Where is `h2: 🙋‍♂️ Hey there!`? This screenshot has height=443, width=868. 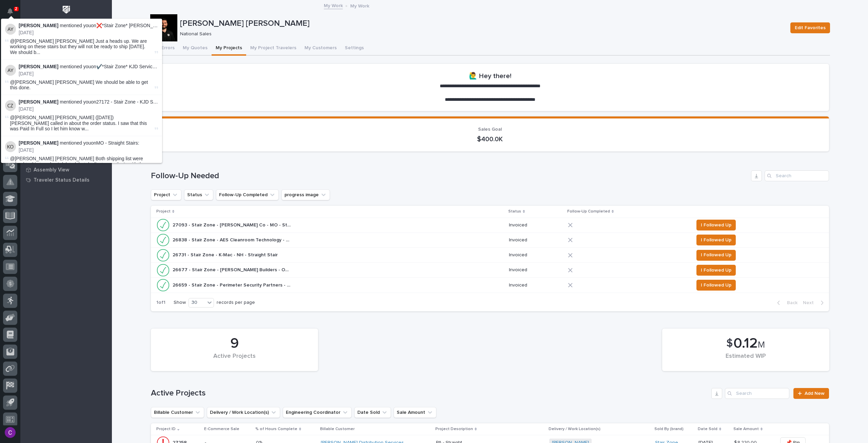
h2: 🙋‍♂️ Hey there! is located at coordinates (490, 76).